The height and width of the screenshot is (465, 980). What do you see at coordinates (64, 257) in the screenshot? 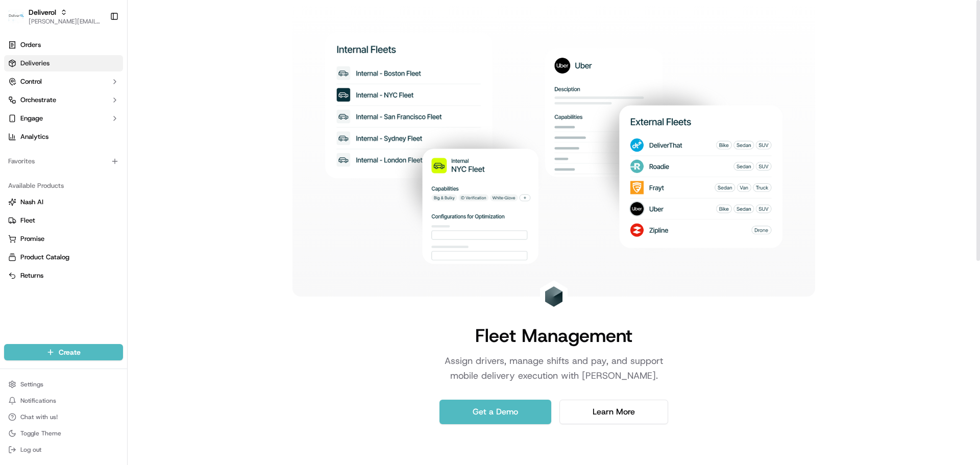
I see `a: Product Catalog` at bounding box center [64, 257].